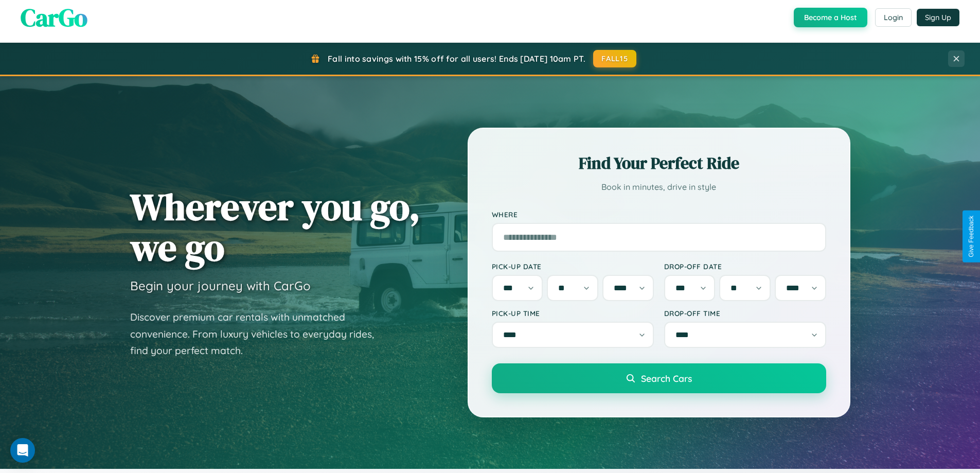  I want to click on h3: Begin your journey with CarGo, so click(221, 285).